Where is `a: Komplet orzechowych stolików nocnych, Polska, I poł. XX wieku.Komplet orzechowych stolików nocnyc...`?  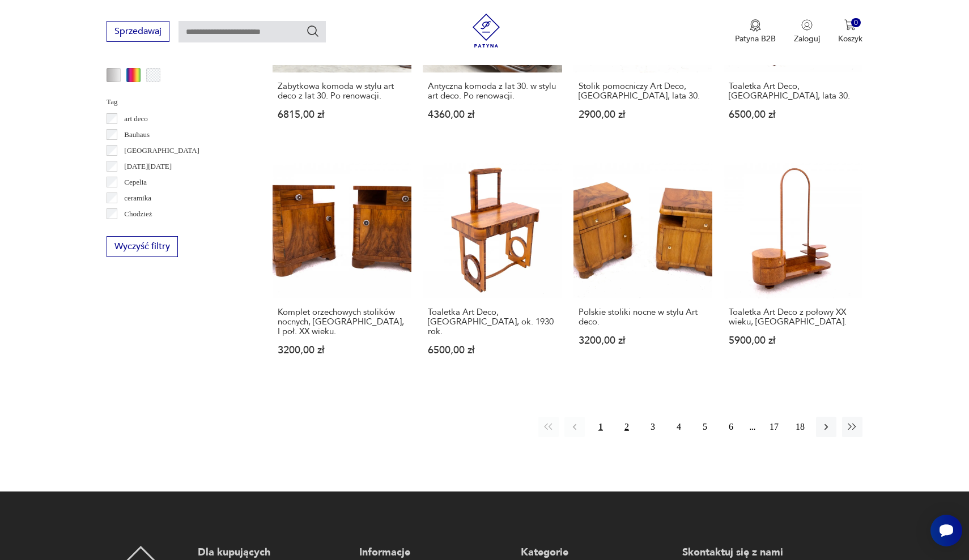 a: Komplet orzechowych stolików nocnych, Polska, I poł. XX wieku.Komplet orzechowych stolików nocnyc... is located at coordinates (342, 269).